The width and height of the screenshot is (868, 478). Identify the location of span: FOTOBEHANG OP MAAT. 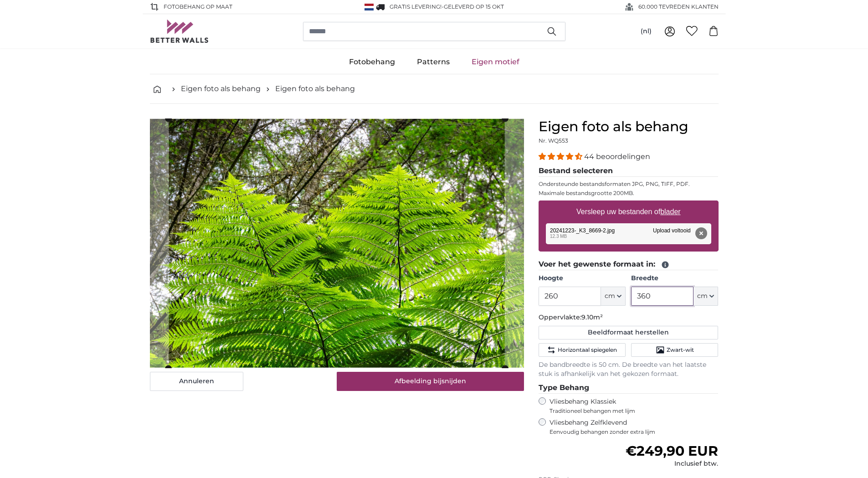
(198, 7).